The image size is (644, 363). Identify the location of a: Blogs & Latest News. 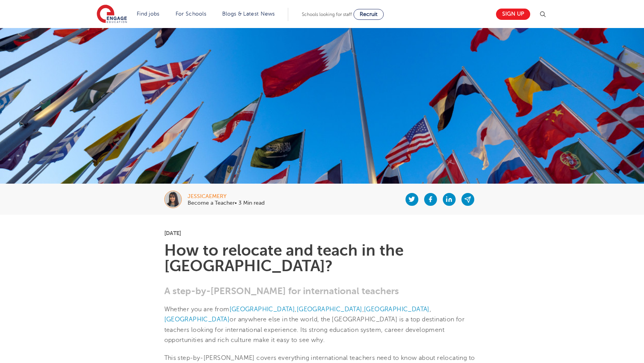
(249, 13).